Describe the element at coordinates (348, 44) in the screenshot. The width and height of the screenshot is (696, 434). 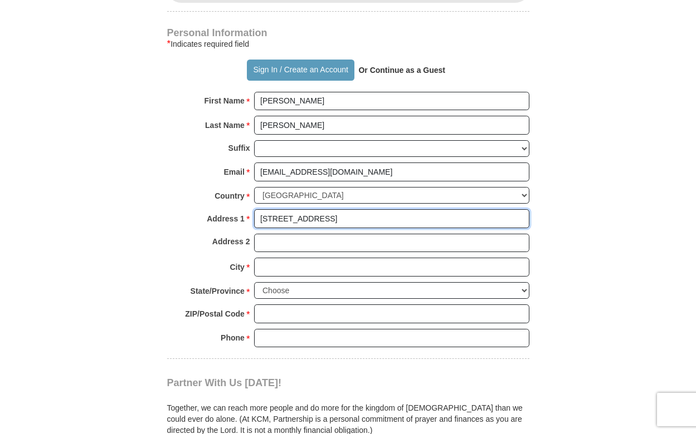
I see `div: Indicates required field` at that location.